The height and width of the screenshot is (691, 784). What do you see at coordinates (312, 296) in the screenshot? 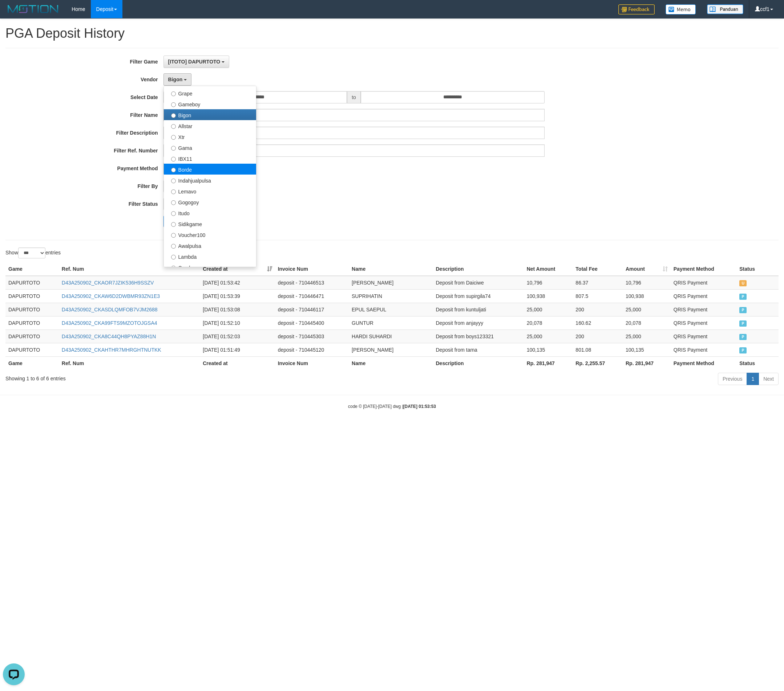
I see `td: deposit - 710446471` at bounding box center [312, 296].